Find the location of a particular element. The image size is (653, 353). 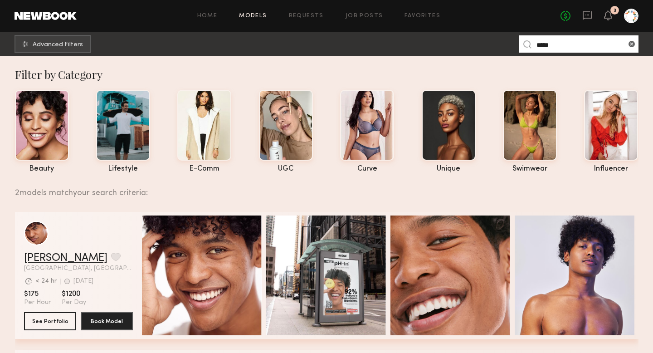

div: Filter by Category is located at coordinates (327, 74).